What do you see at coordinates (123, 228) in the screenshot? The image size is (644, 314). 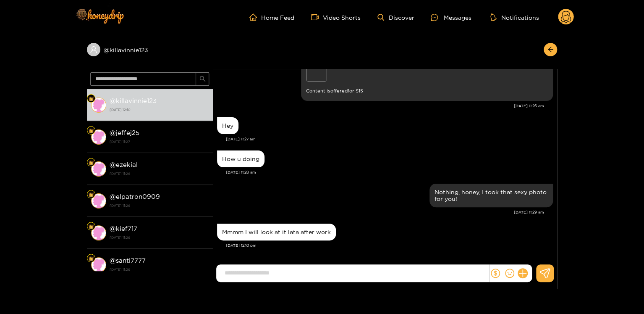 I see `strong: @ kief717` at bounding box center [123, 228].